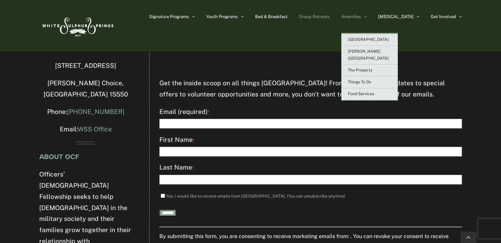 This screenshot has height=243, width=501. Describe the element at coordinates (314, 16) in the screenshot. I see `span: Group Retreats` at that location.